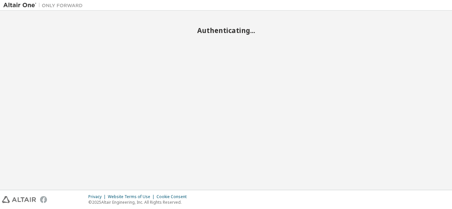 The height and width of the screenshot is (209, 452). Describe the element at coordinates (173, 197) in the screenshot. I see `div: Cookie Consent` at that location.